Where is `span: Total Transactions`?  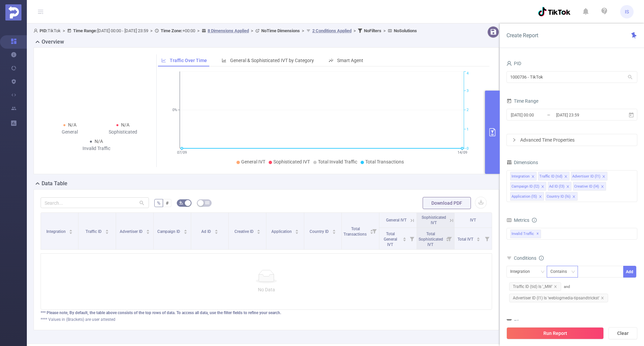 span: Total Transactions is located at coordinates (356, 232).